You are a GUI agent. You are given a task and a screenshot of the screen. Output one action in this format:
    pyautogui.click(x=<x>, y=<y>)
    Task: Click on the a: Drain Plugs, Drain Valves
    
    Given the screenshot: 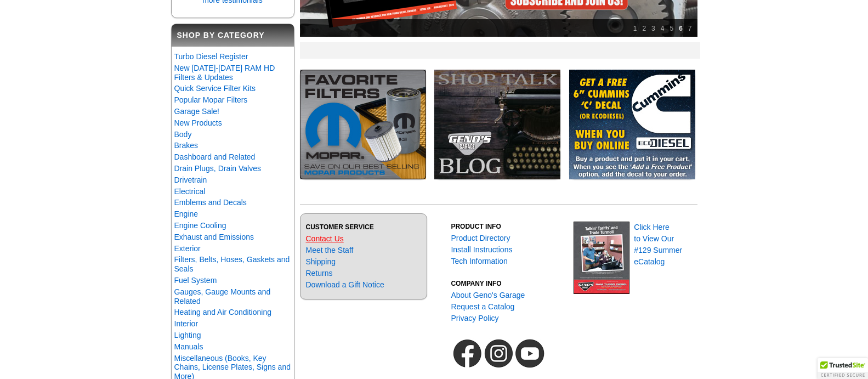 What is the action you would take?
    pyautogui.click(x=217, y=168)
    